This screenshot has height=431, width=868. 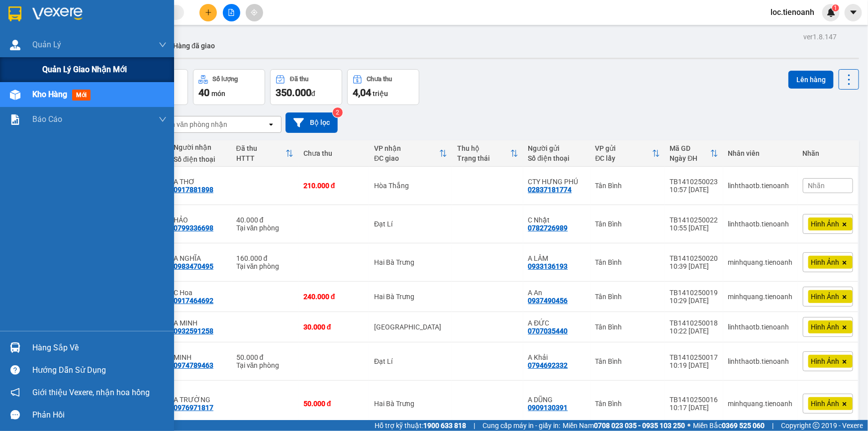 What do you see at coordinates (694, 220) in the screenshot?
I see `div: TB1410250022` at bounding box center [694, 220].